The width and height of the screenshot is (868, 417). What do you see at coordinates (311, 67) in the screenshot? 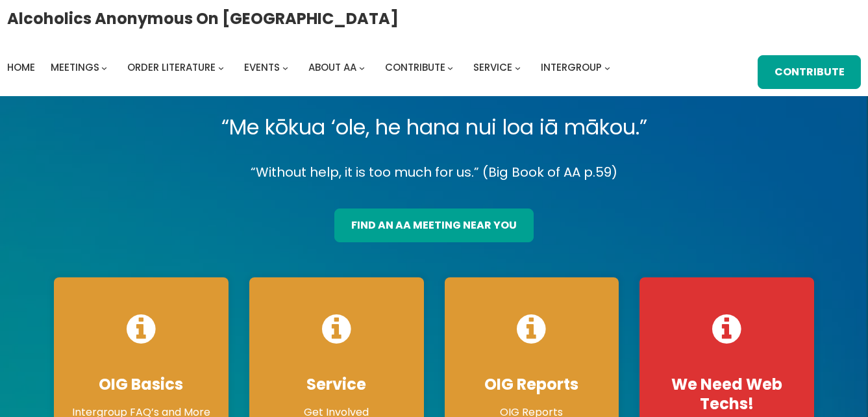
I see `nav: Intergroup` at bounding box center [311, 67].